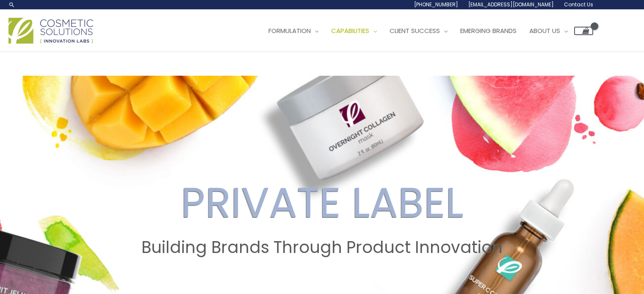  I want to click on span: Contact Us, so click(578, 4).